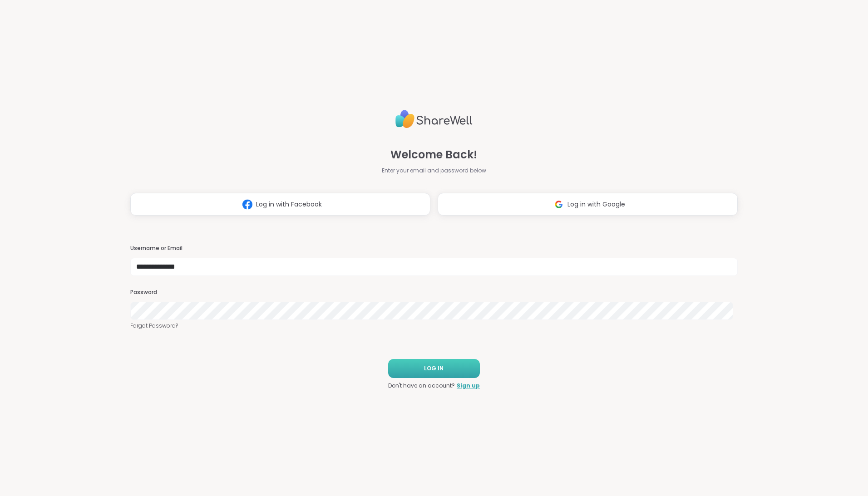 The height and width of the screenshot is (496, 868). Describe the element at coordinates (434, 170) in the screenshot. I see `span: Enter your email and password below` at that location.